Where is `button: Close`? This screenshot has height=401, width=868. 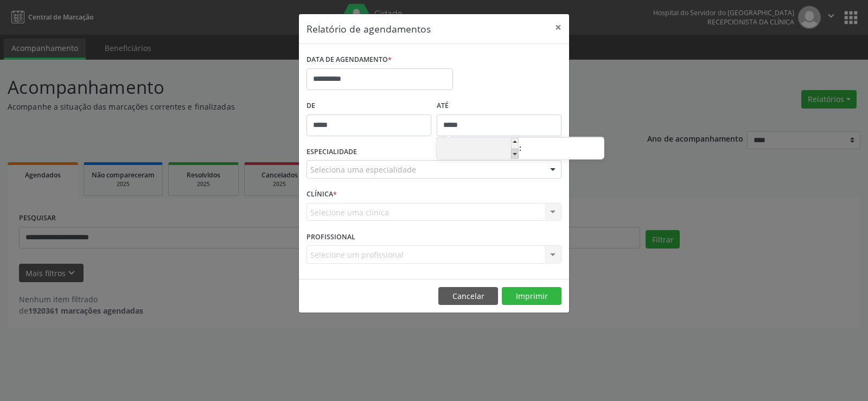 button: Close is located at coordinates (558, 27).